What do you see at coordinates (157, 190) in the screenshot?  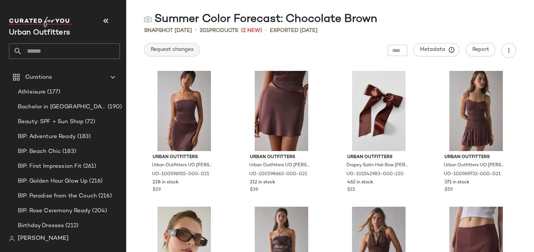 I see `span: $29` at bounding box center [157, 190].